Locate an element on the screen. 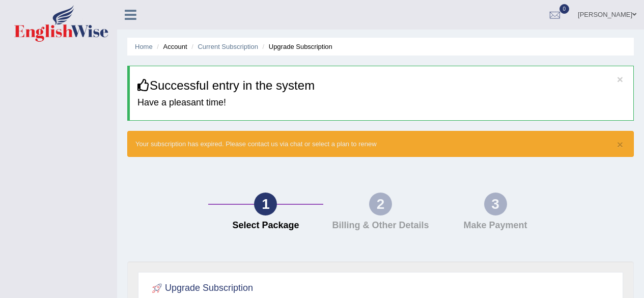 This screenshot has width=644, height=298. li: Upgrade Subscription is located at coordinates (296, 46).